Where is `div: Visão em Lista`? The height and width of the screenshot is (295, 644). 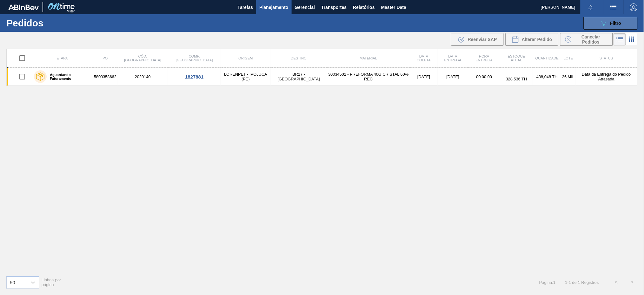
div: Visão em Lista is located at coordinates (620, 40).